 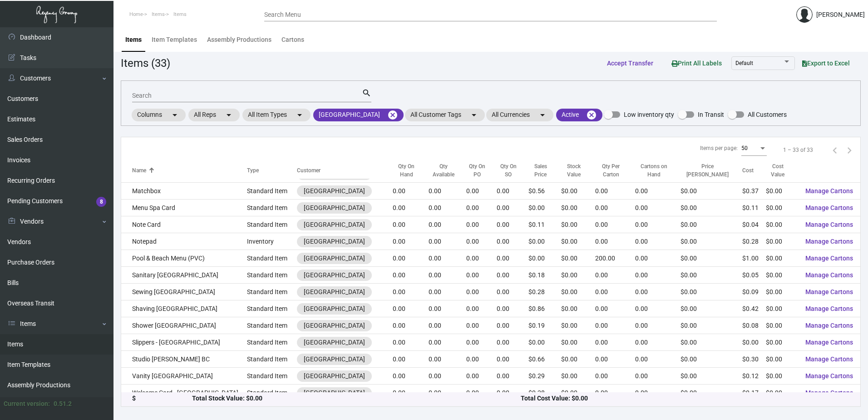 What do you see at coordinates (696, 63) in the screenshot?
I see `button: Print All Labels` at bounding box center [696, 63].